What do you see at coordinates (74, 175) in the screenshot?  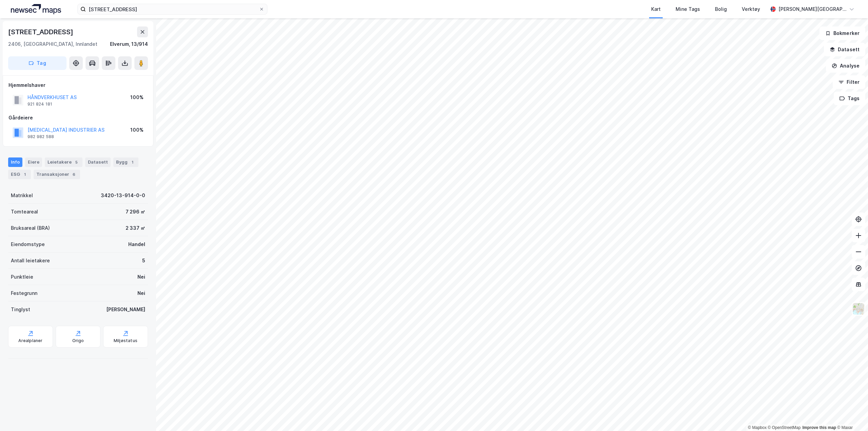 I see `div: 6` at bounding box center [74, 175].